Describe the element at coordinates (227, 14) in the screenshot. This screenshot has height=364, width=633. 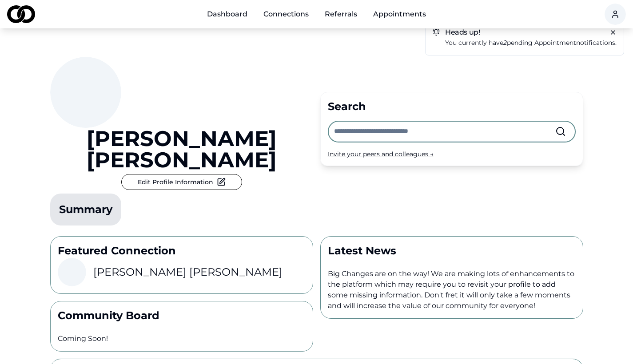
I see `a: Dashboard` at that location.